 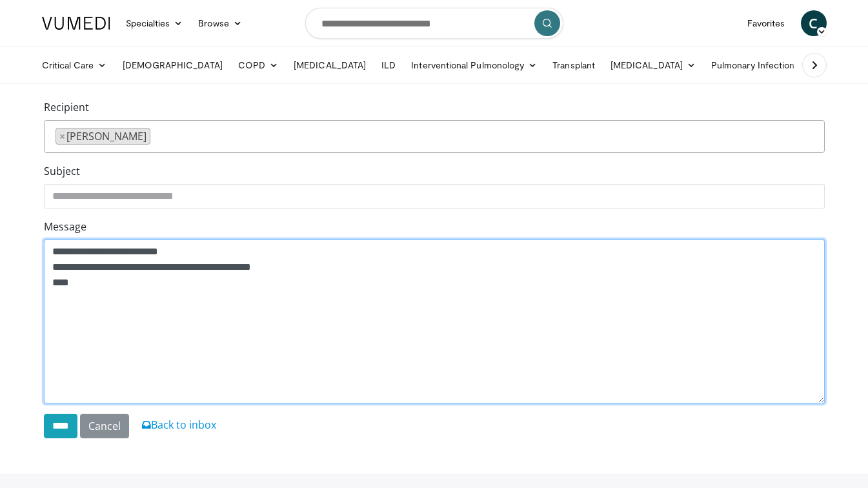 What do you see at coordinates (574, 65) in the screenshot?
I see `a: Transplant` at bounding box center [574, 65].